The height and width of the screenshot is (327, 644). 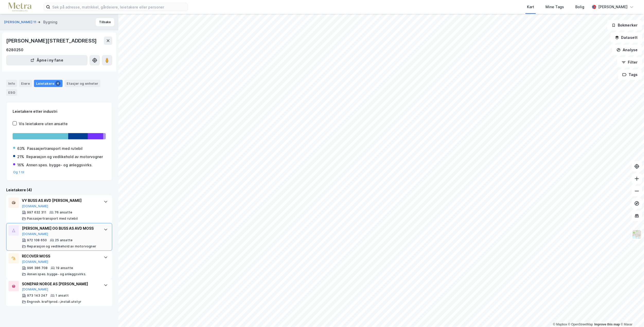 What do you see at coordinates (50, 22) in the screenshot?
I see `div: Bygning` at bounding box center [50, 22].